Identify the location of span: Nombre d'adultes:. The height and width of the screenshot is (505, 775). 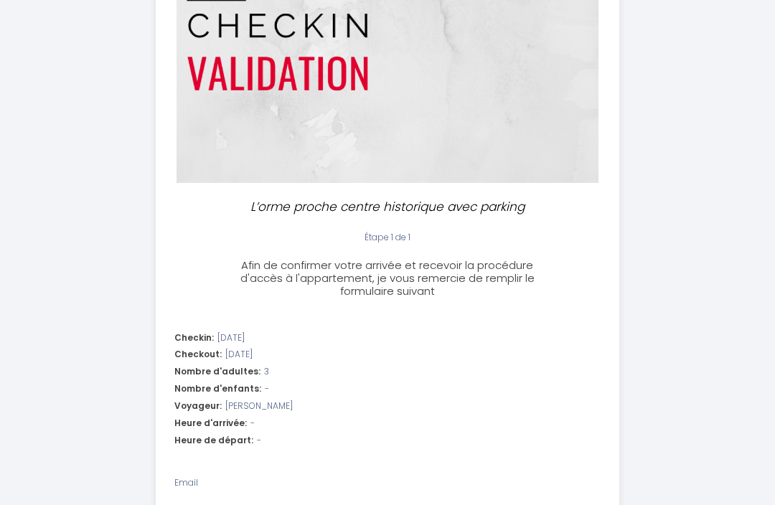
(217, 372).